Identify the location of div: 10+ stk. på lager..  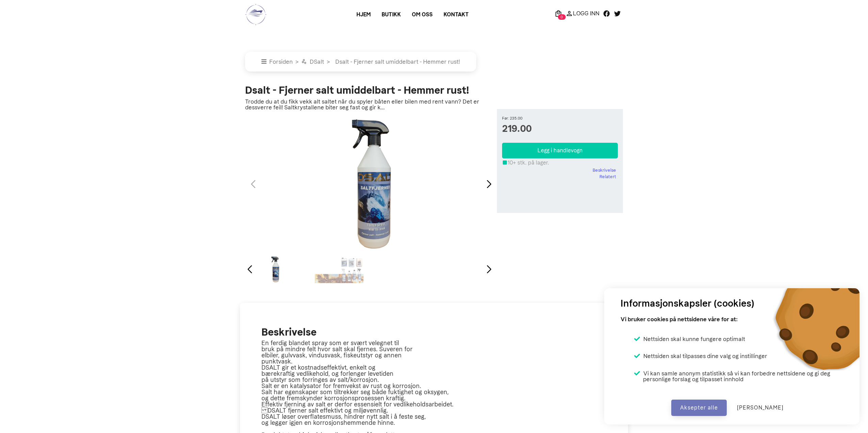
(560, 163).